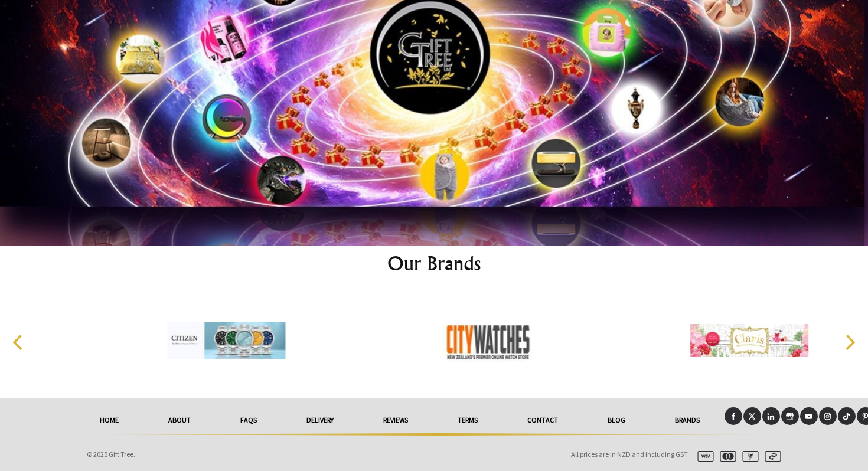  Describe the element at coordinates (734, 416) in the screenshot. I see `a: Facebook` at that location.